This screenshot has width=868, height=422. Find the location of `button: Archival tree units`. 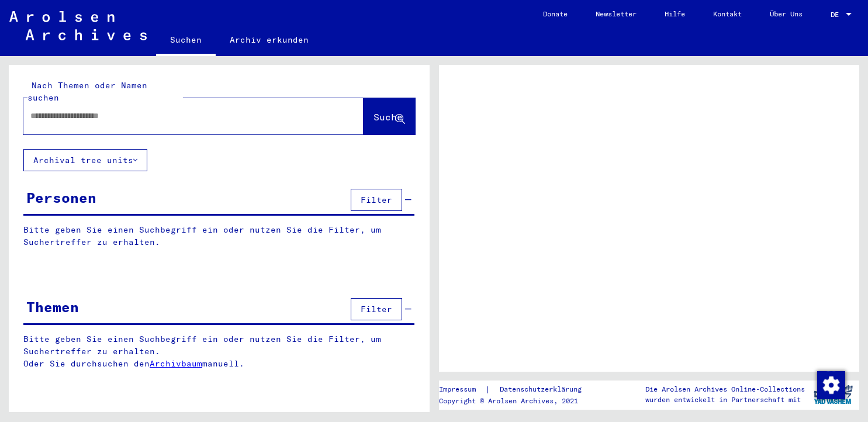

button: Archival tree units is located at coordinates (85, 160).